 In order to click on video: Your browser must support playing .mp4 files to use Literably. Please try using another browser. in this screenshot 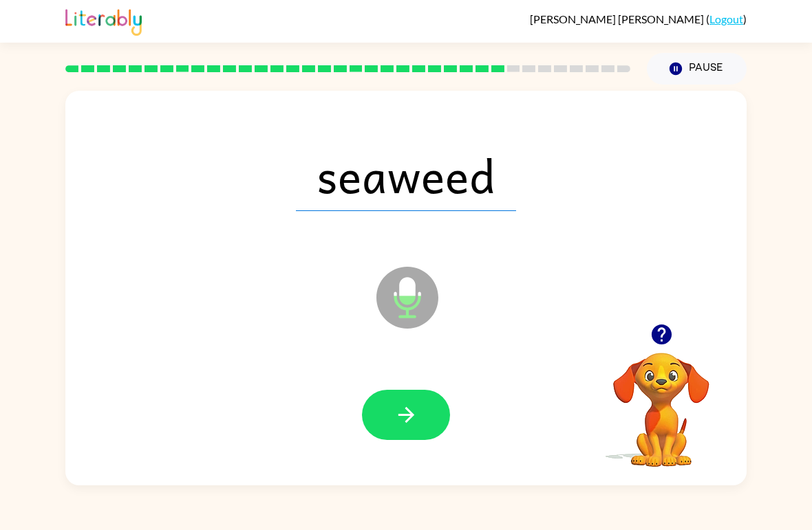, I will do `click(661, 400)`.